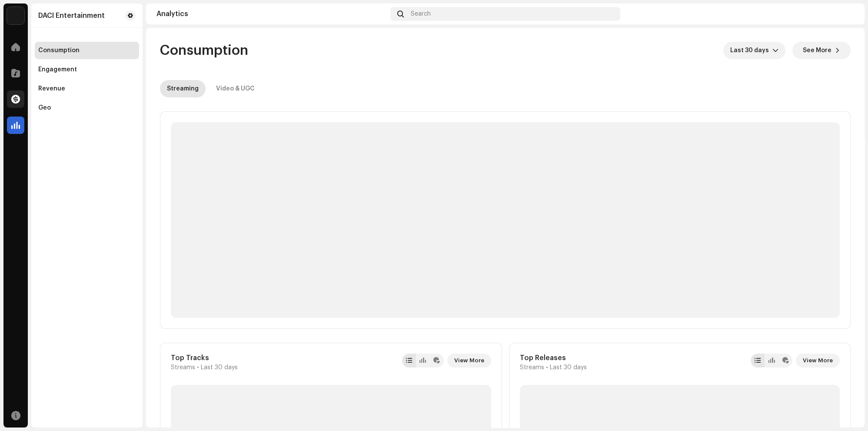 The width and height of the screenshot is (868, 431). Describe the element at coordinates (848, 14) in the screenshot. I see `img: b6bd29e2-72e1-4683-aba9-aa4383998dae` at that location.